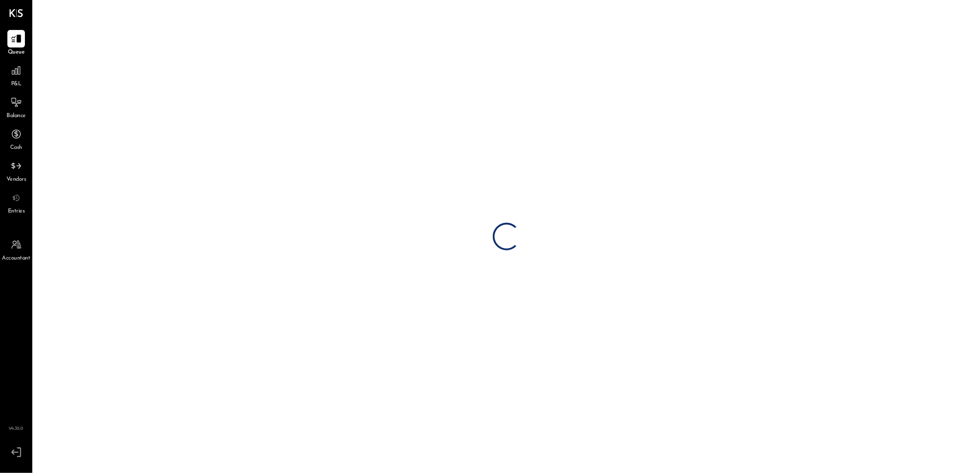 This screenshot has height=473, width=980. I want to click on span: P&L, so click(16, 85).